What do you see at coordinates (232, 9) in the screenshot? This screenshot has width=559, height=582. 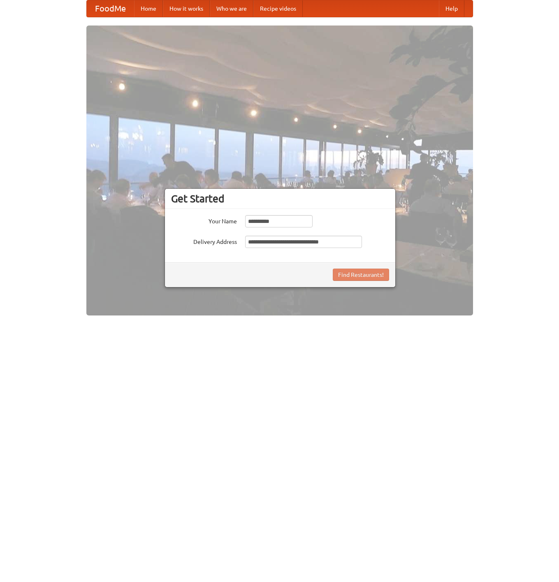 I see `a: Who we are` at bounding box center [232, 9].